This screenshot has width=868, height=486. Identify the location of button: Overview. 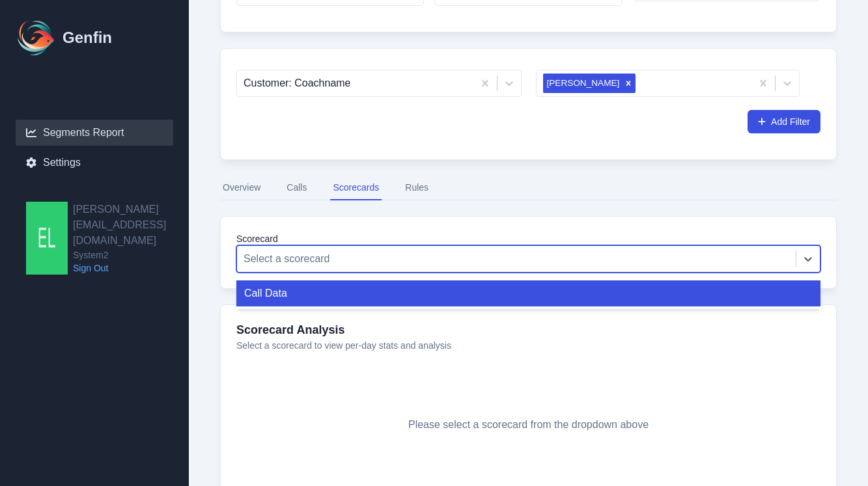
(242, 188).